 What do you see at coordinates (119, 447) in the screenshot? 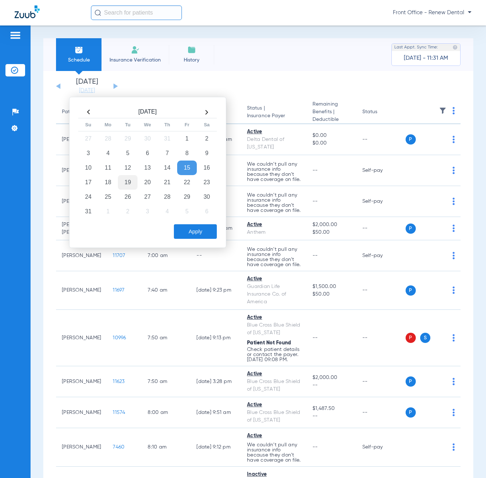
I see `span: 7460` at bounding box center [119, 447].